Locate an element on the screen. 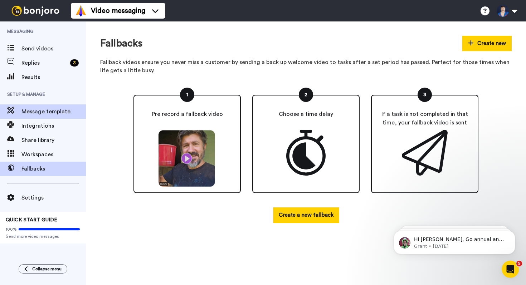  img: bj-logo-header-white.svg is located at coordinates (35, 11).